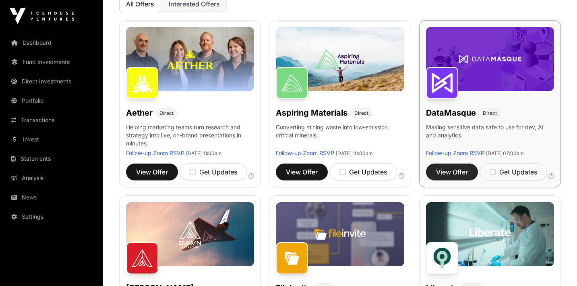  I want to click on img: DataMasque, so click(442, 83).